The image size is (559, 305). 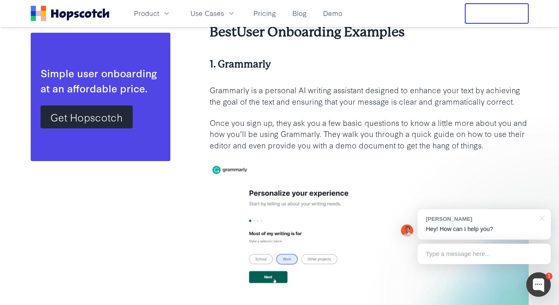 I want to click on button: Free Trial, so click(x=496, y=14).